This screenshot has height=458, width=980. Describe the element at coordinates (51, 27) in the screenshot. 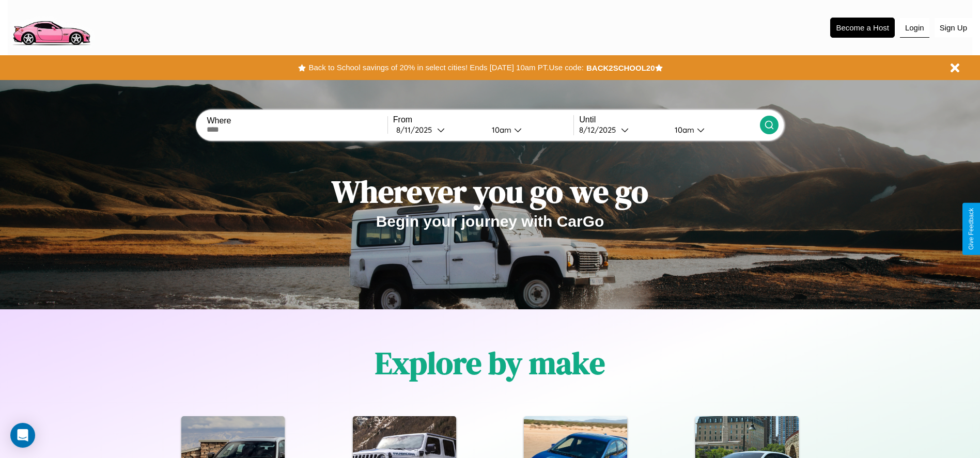

I see `img: logo` at that location.